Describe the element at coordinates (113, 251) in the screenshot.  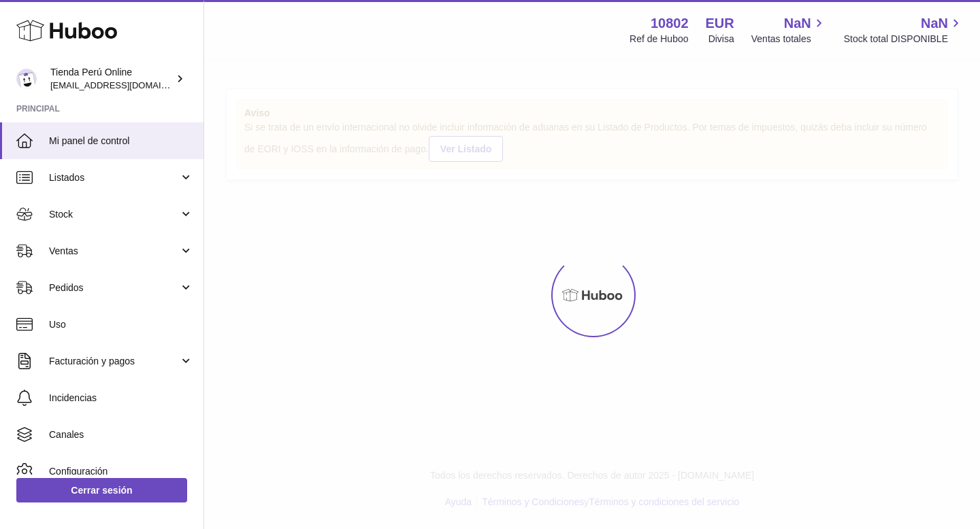
I see `span: Ventas` at that location.